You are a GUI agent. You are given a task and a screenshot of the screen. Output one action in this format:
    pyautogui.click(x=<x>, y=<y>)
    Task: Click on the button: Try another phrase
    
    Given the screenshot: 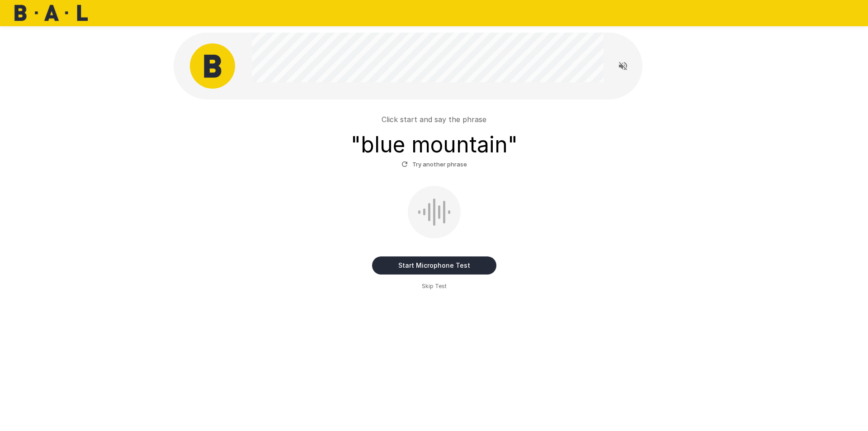 What is the action you would take?
    pyautogui.click(x=434, y=164)
    